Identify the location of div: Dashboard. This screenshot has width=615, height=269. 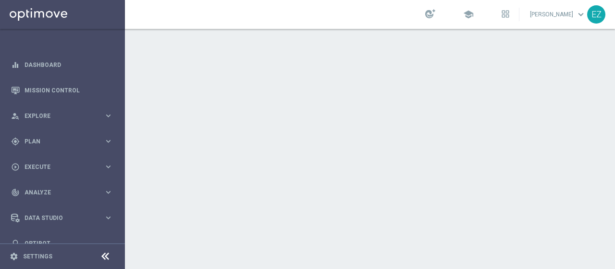
(62, 64).